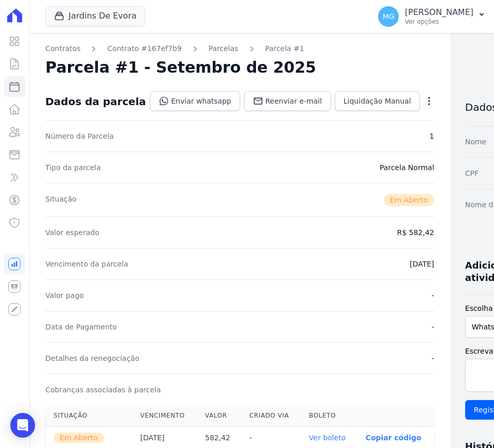 This screenshot has width=494, height=448. What do you see at coordinates (294, 101) in the screenshot?
I see `span: Reenviar e-mail` at bounding box center [294, 101].